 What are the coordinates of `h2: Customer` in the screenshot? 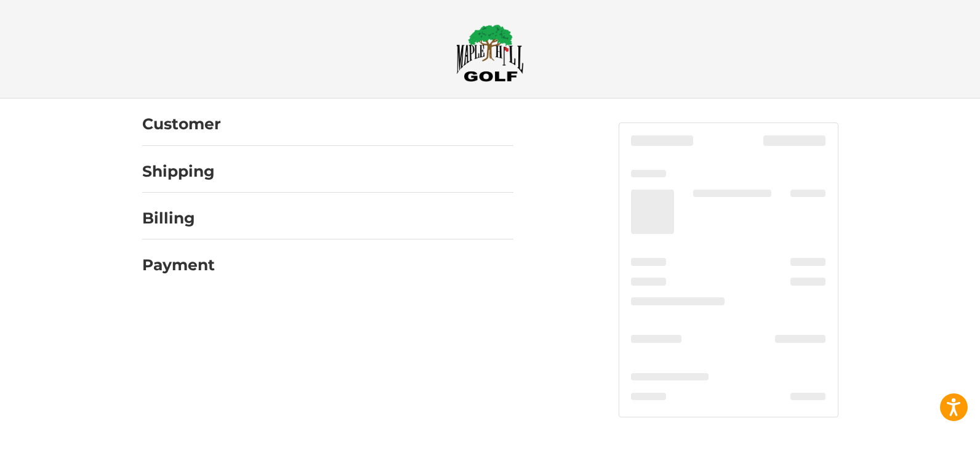 It's located at (182, 123).